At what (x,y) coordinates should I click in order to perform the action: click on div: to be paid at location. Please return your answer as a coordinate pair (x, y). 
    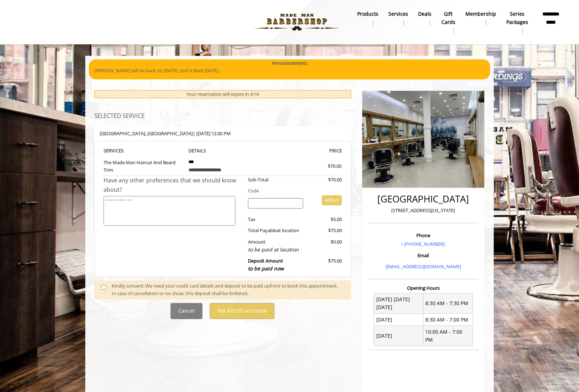
    Looking at the image, I should click on (275, 250).